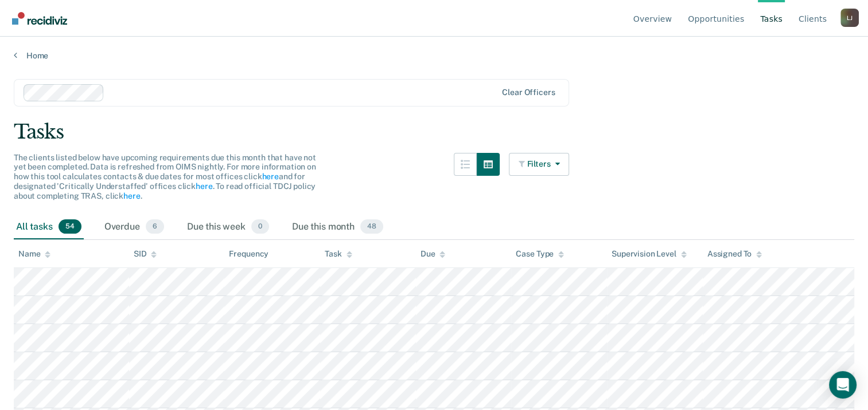 This screenshot has width=868, height=410. What do you see at coordinates (734, 254) in the screenshot?
I see `div: Assigned To` at bounding box center [734, 254].